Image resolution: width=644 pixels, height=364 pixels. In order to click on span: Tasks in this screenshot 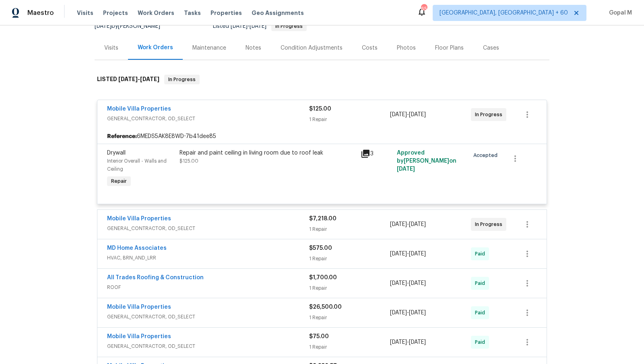, I will do `click(192, 13)`.